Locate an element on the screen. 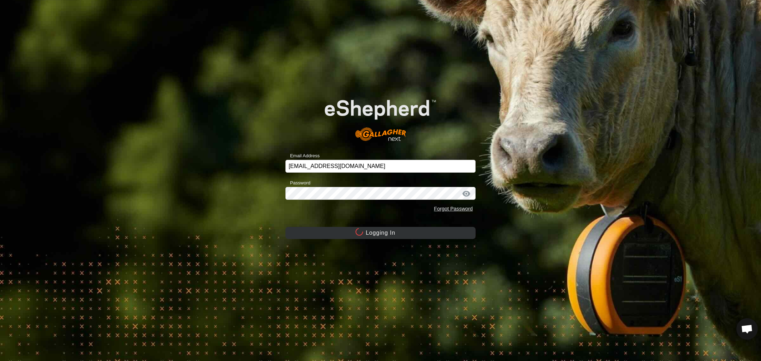 The width and height of the screenshot is (761, 361). label: Email Address is located at coordinates (303, 156).